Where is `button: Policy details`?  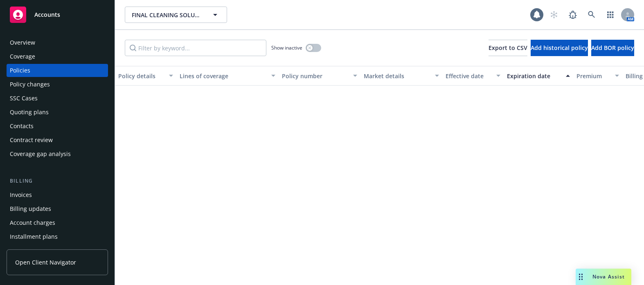
button: Policy details is located at coordinates (146, 76).